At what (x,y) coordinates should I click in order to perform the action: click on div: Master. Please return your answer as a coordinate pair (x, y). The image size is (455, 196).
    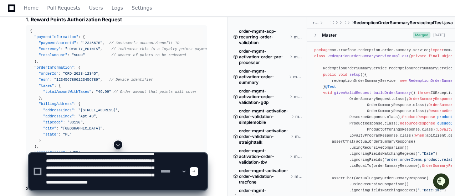
    Looking at the image, I should click on (329, 35).